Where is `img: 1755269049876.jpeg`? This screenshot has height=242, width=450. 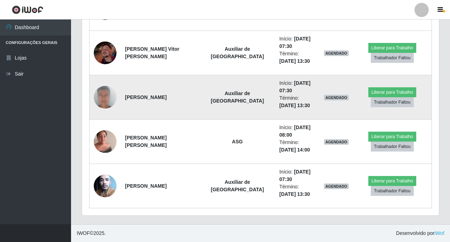 img: 1755269049876.jpeg is located at coordinates (105, 186).